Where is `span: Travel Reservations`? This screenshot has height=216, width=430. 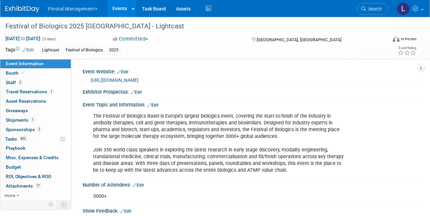
span: Travel Reservations is located at coordinates (30, 92).